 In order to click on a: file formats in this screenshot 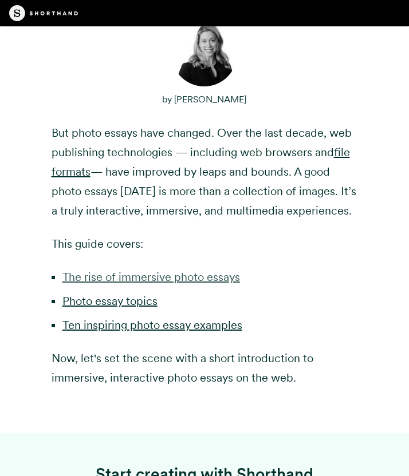, I will do `click(200, 162)`.